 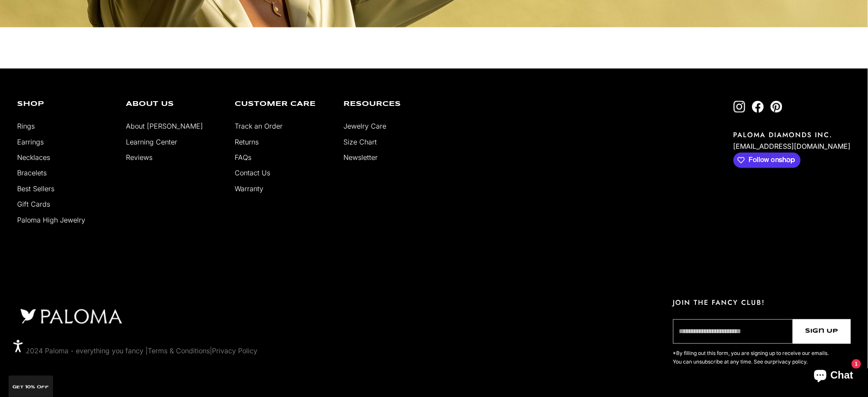 I want to click on p: Resources, so click(x=391, y=104).